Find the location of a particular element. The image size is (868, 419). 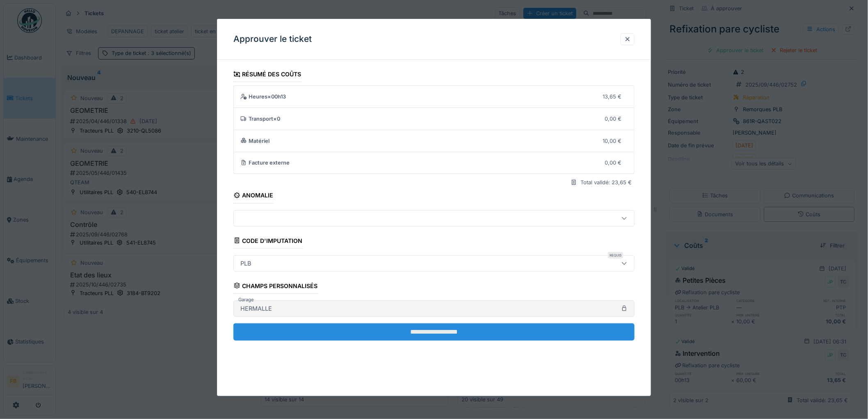

div: Matériel is located at coordinates (419, 140).